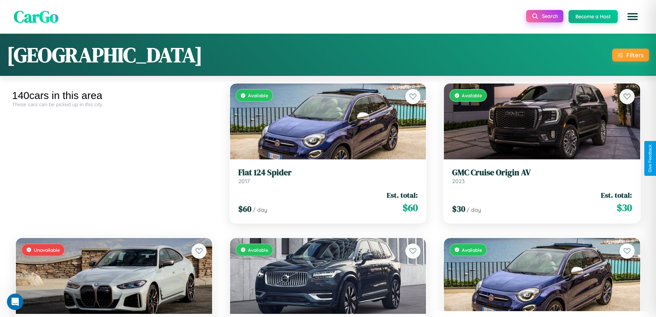  I want to click on div: Give Feedback, so click(650, 158).